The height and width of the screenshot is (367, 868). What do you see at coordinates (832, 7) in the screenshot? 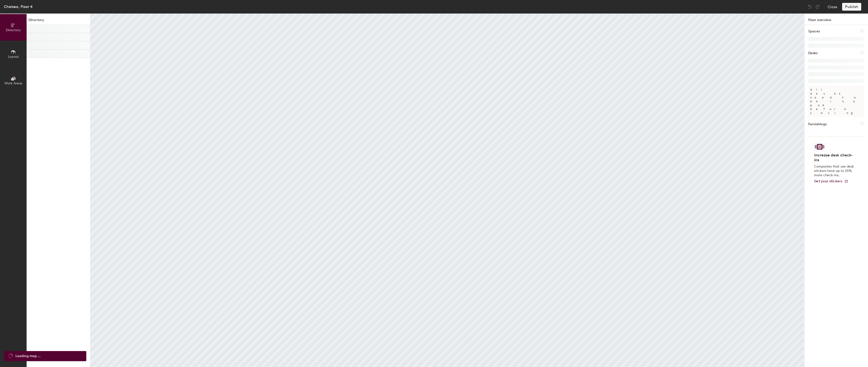
I see `button: Close` at bounding box center [832, 7].